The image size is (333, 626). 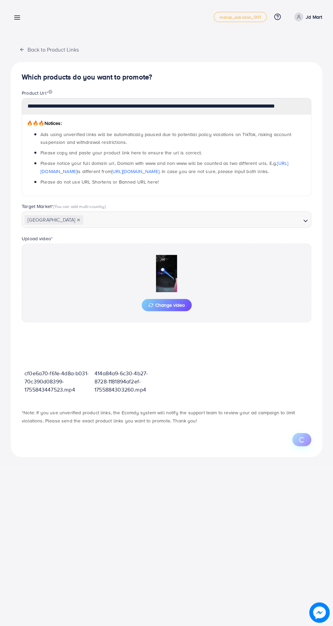 I want to click on span: (You can add multi-country), so click(x=79, y=206).